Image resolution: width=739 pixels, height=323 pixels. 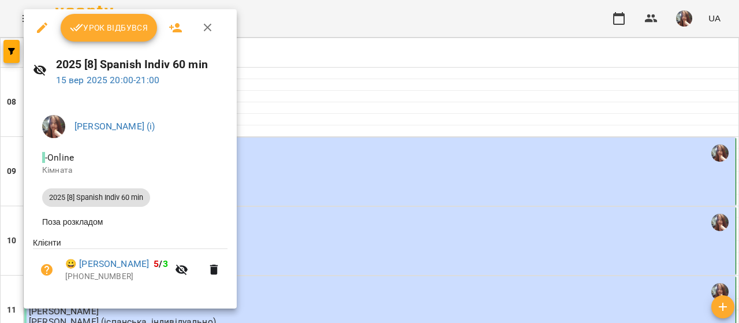 What do you see at coordinates (59, 157) in the screenshot?
I see `span: - Online` at bounding box center [59, 157].